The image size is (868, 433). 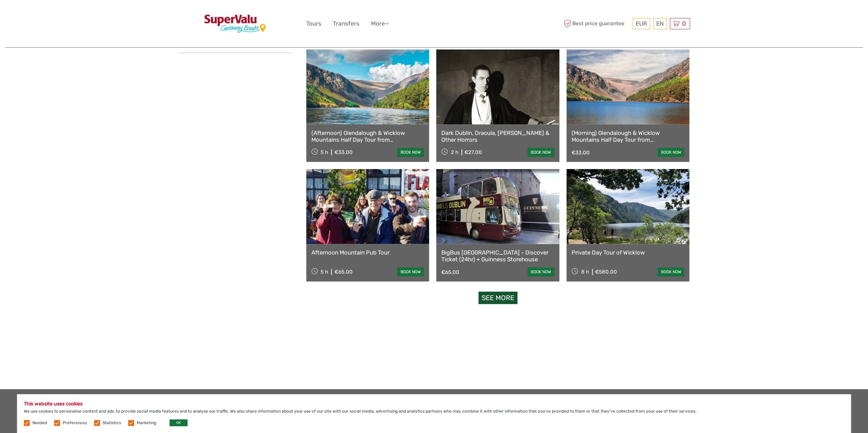 I want to click on label: Marketing, so click(x=146, y=423).